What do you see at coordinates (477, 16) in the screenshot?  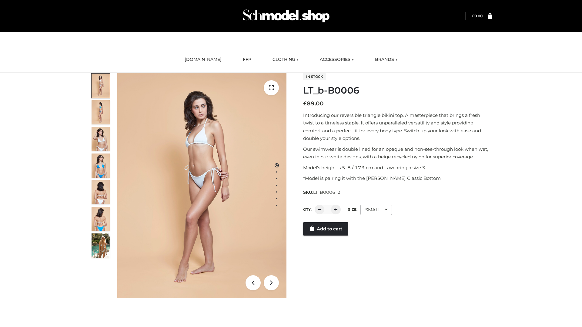 I see `a: £0.00` at bounding box center [477, 16].